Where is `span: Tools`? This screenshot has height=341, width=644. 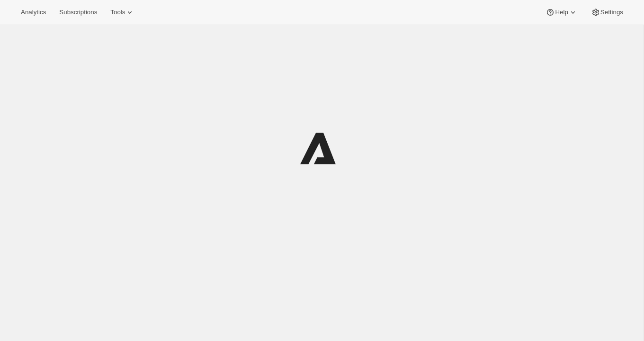
span: Tools is located at coordinates (118, 12).